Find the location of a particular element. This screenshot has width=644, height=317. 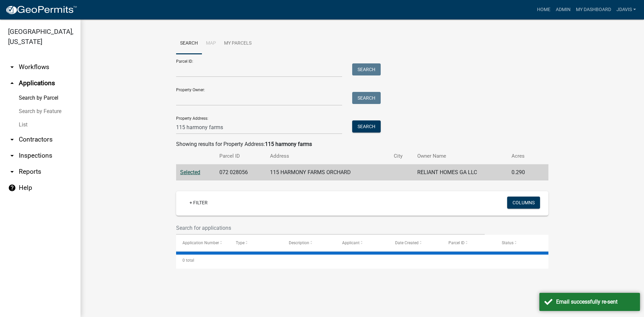

i: help is located at coordinates (12, 188).